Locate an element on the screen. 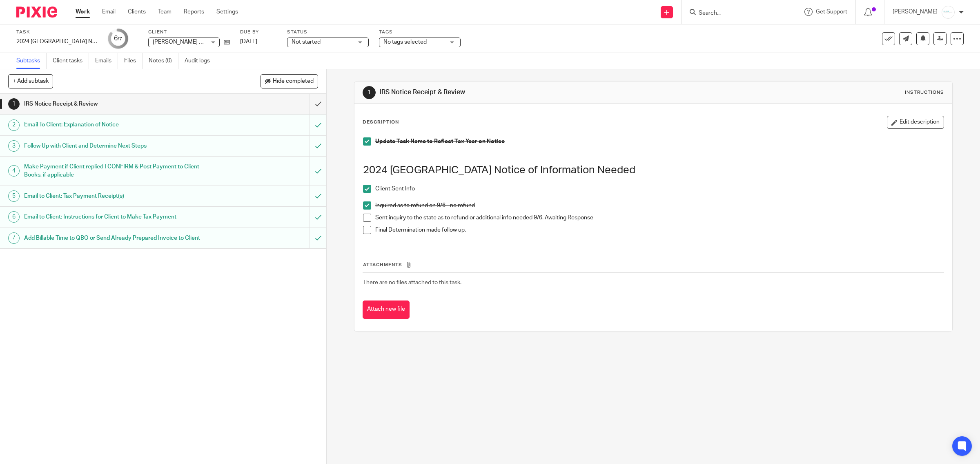 This screenshot has height=464, width=980. a: Subtasks is located at coordinates (32, 61).